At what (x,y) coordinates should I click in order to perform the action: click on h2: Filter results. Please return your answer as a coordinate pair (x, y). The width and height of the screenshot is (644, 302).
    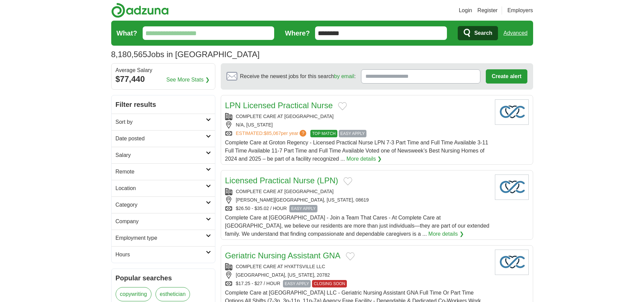
    Looking at the image, I should click on (163, 104).